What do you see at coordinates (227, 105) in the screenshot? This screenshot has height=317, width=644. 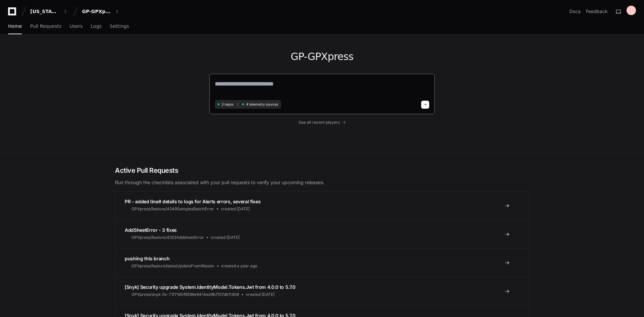 I see `span: 3 repos` at bounding box center [227, 105].